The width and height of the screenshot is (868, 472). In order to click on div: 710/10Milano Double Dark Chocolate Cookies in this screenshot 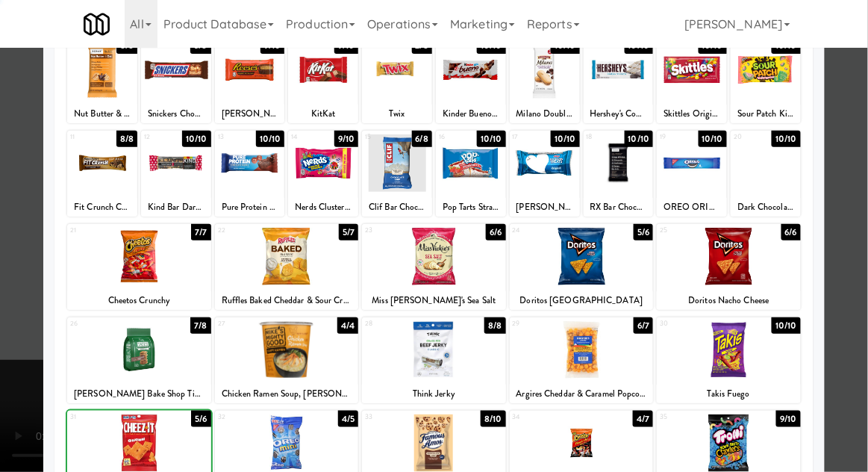, I will do `click(545, 80)`.